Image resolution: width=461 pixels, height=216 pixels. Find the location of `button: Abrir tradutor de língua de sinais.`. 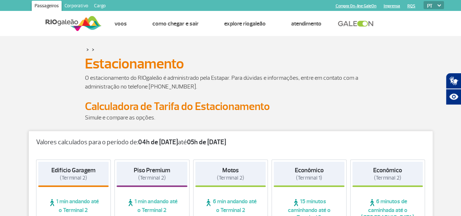

button: Abrir tradutor de língua de sinais. is located at coordinates (454, 81).